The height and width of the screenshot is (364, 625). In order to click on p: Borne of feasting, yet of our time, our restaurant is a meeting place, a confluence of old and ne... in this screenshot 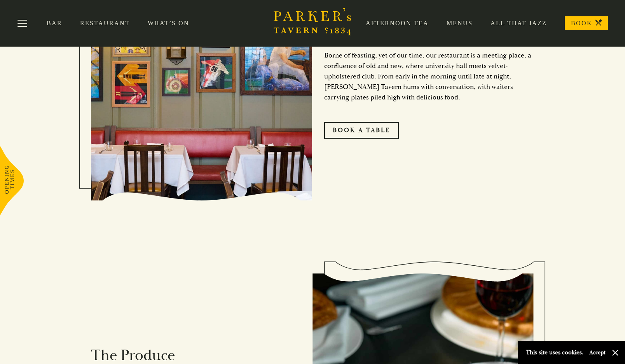, I will do `click(429, 76)`.